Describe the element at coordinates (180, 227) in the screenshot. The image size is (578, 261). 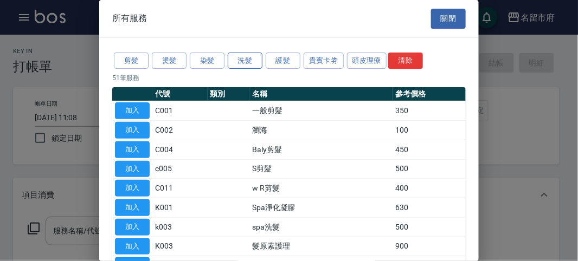
I see `td: k003` at that location.